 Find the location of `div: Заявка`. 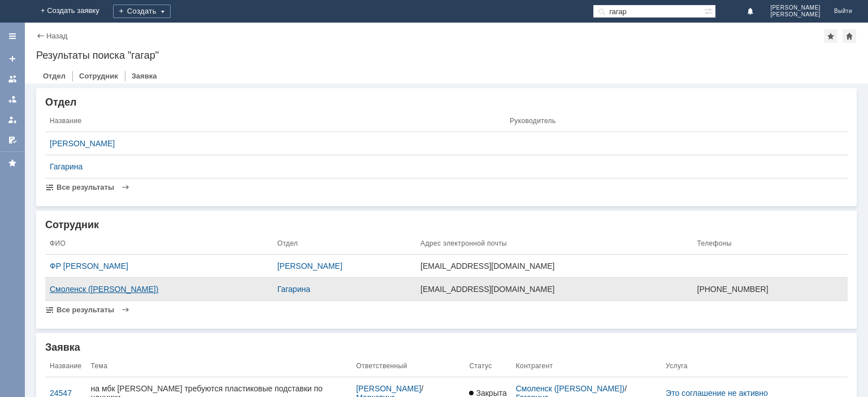

div: Заявка is located at coordinates (446, 347).